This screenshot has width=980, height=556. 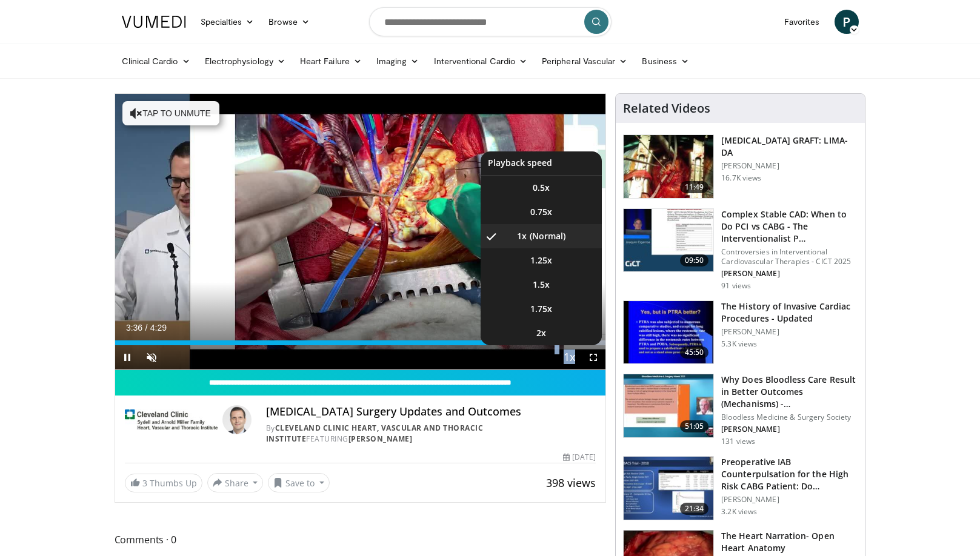 I want to click on a: 3 Thumbs Up, so click(x=164, y=483).